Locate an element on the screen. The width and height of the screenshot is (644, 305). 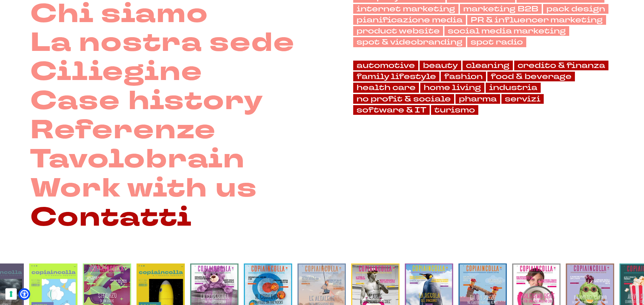
a: marketing B2B is located at coordinates (501, 9).